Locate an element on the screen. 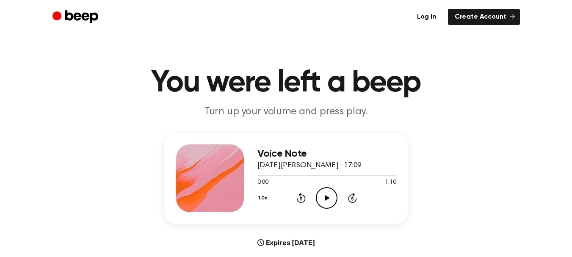  p: Turn up your volume and press play. is located at coordinates (286, 112).